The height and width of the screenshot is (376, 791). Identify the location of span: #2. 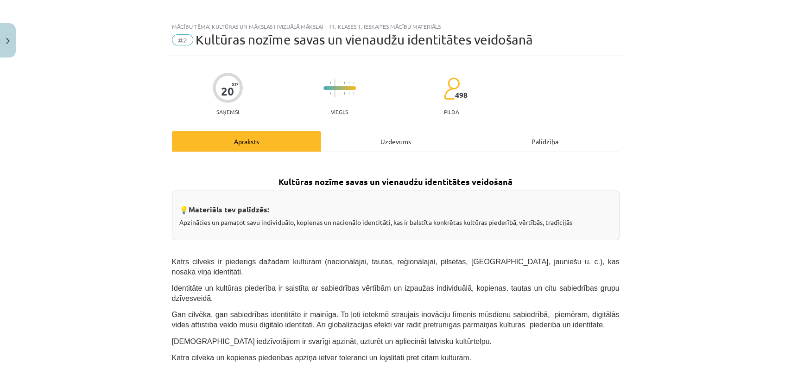
(183, 40).